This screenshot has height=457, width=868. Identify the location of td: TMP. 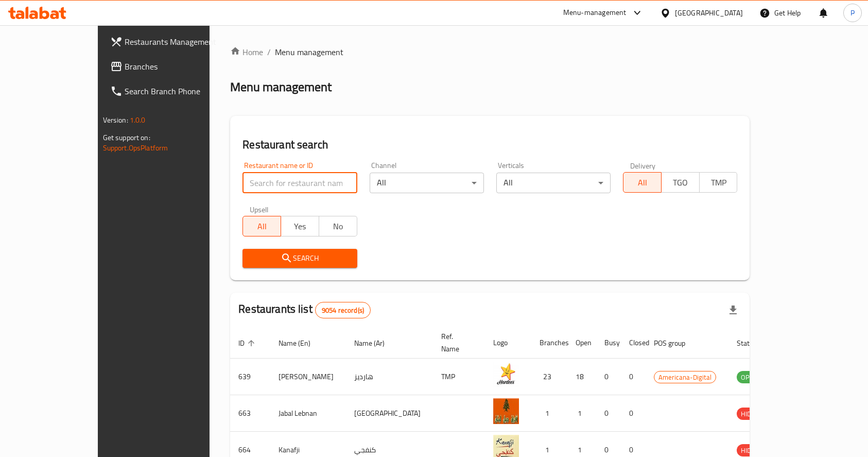
(458, 377).